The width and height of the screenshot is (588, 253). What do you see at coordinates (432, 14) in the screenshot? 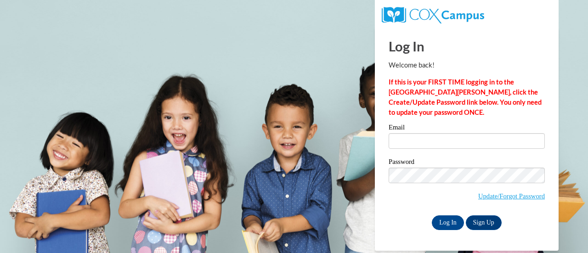
I see `a: COX Campus` at bounding box center [432, 14].